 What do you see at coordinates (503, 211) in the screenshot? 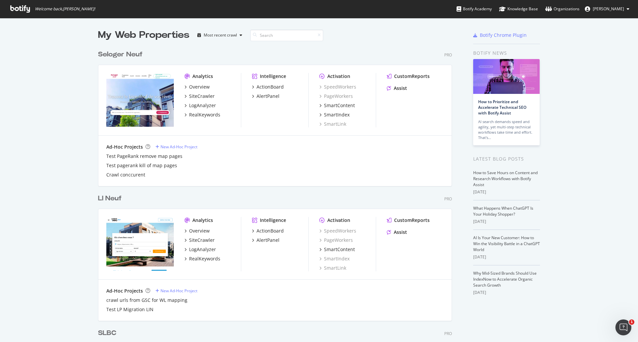
I see `a: What Happens When ChatGPT Is Your Holiday Shopper?` at bounding box center [503, 211].